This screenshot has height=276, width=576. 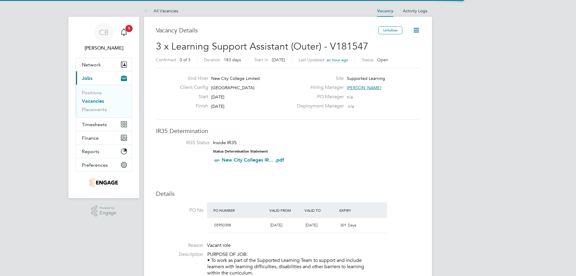 What do you see at coordinates (240, 210) in the screenshot?
I see `div: PO Number` at bounding box center [240, 210].